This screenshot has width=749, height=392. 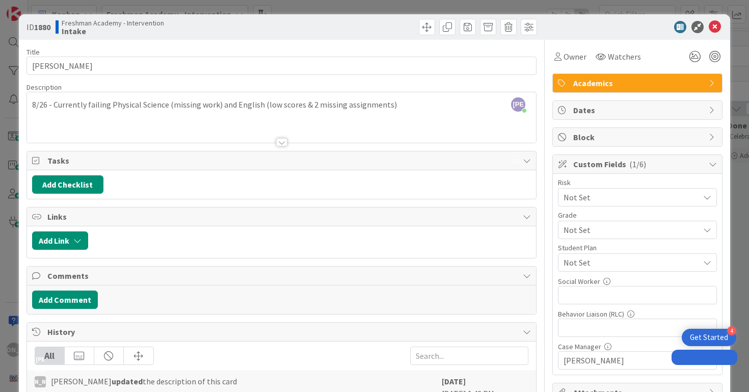 What do you see at coordinates (638, 137) in the screenshot?
I see `span: Block` at bounding box center [638, 137].